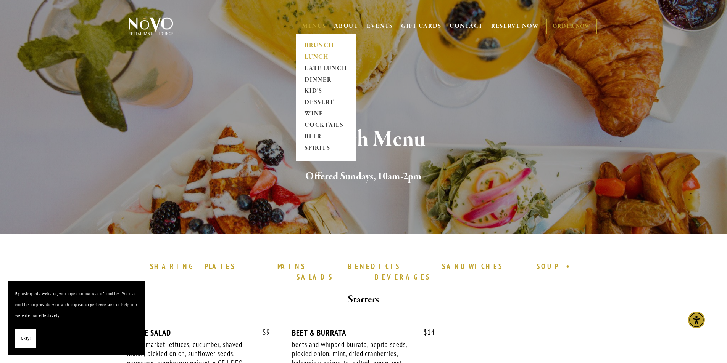 Image resolution: width=727 pixels, height=363 pixels. I want to click on p: By using this website, you agree to our use of cookies. We use cookies to provide you with a grea..., so click(76, 305).